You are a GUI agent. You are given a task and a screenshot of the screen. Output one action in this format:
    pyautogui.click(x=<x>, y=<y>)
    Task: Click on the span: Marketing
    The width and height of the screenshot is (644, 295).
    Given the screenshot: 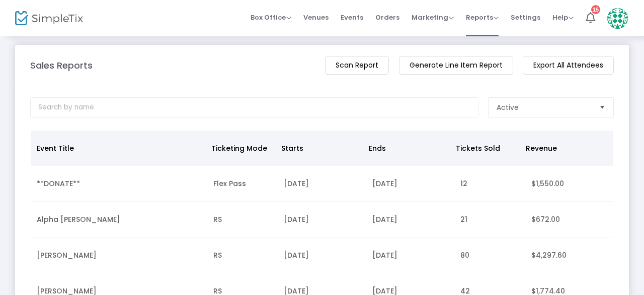 What is the action you would take?
    pyautogui.click(x=433, y=17)
    